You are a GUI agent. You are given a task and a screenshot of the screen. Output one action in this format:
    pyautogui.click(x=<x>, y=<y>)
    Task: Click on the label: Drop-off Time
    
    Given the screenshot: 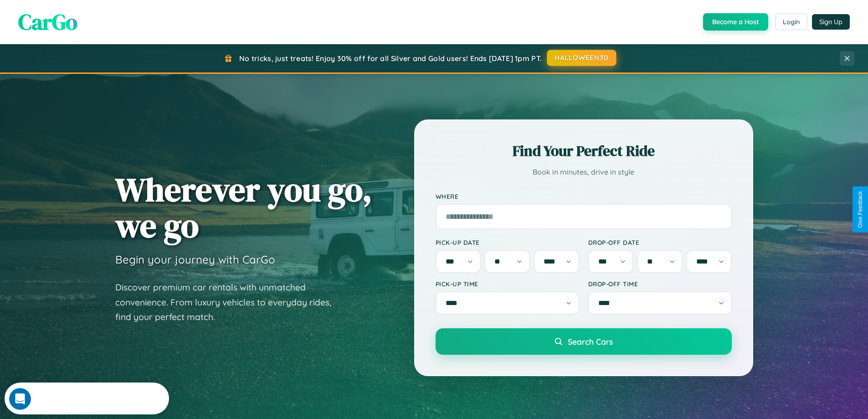 What is the action you would take?
    pyautogui.click(x=660, y=284)
    